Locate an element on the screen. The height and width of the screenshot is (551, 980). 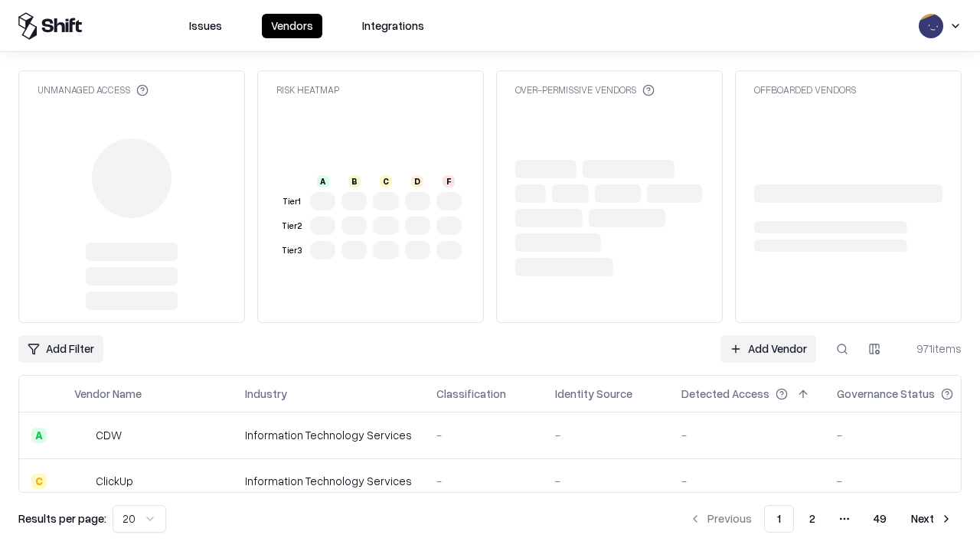
div: Detected Access is located at coordinates (725, 394).